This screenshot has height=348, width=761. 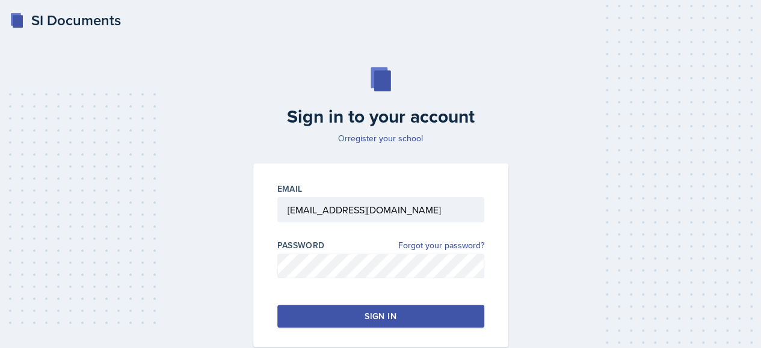 What do you see at coordinates (381, 117) in the screenshot?
I see `h2: Sign in to your account` at bounding box center [381, 117].